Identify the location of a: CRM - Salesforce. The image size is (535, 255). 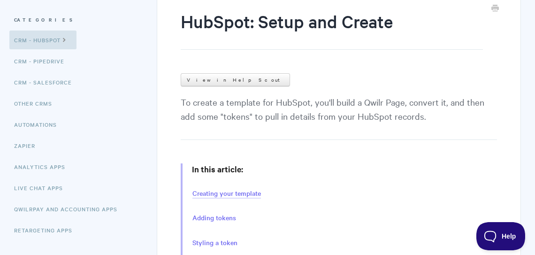
(46, 82).